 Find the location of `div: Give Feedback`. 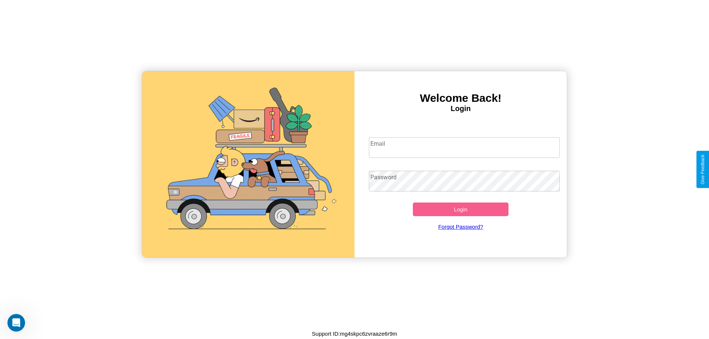

div: Give Feedback is located at coordinates (702, 169).